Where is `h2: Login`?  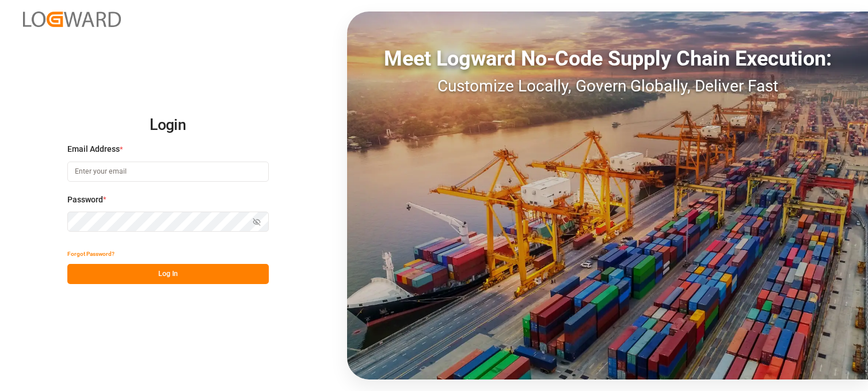 h2: Login is located at coordinates (168, 125).